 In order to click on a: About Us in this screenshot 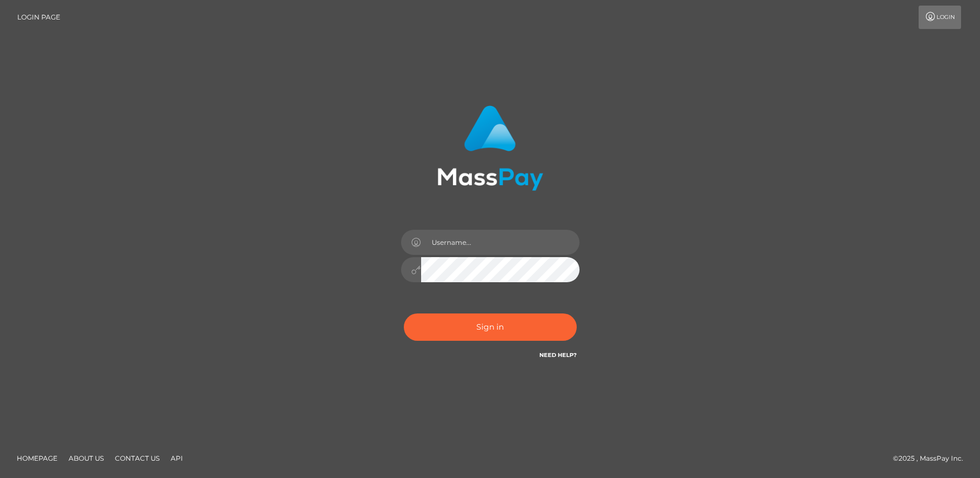, I will do `click(86, 458)`.